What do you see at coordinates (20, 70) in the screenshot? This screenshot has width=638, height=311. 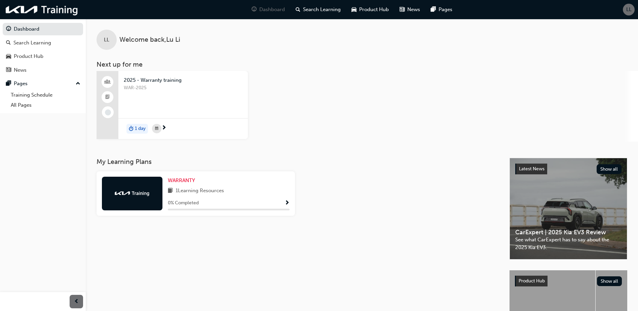 I see `div: News` at bounding box center [20, 70].